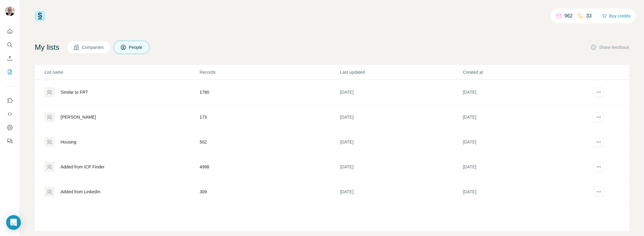 The width and height of the screenshot is (644, 236). What do you see at coordinates (74, 92) in the screenshot?
I see `div: Similar to FRT` at bounding box center [74, 92].